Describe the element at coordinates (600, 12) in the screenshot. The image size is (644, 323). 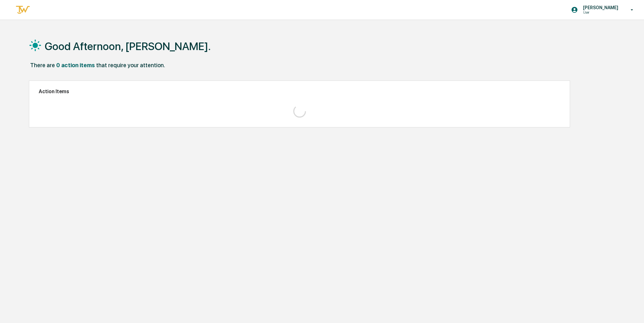
I see `p: User` at that location.